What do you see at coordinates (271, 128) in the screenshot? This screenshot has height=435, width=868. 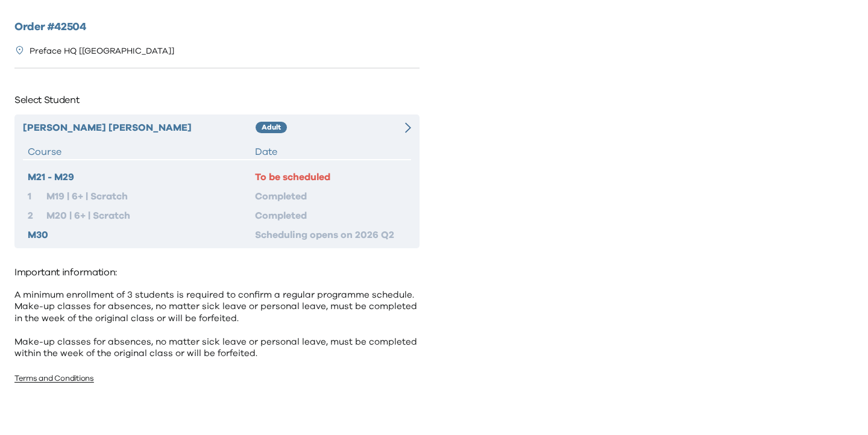 I see `div: Adult` at bounding box center [271, 128].